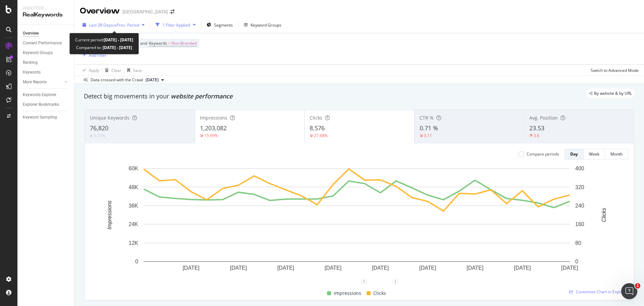 This screenshot has width=644, height=306. I want to click on div: Week, so click(594, 154).